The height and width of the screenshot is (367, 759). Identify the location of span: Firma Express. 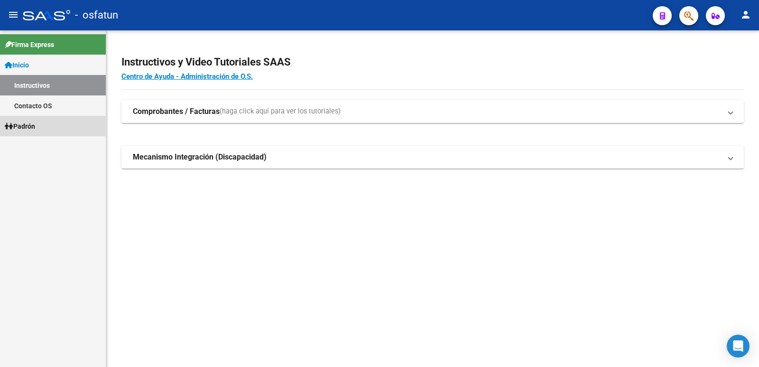
(29, 45).